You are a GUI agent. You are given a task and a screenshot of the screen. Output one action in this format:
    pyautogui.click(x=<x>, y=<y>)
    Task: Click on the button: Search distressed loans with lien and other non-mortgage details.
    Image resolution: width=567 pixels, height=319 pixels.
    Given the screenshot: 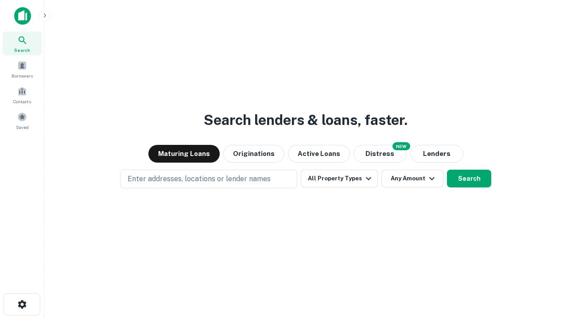 What is the action you would take?
    pyautogui.click(x=380, y=154)
    